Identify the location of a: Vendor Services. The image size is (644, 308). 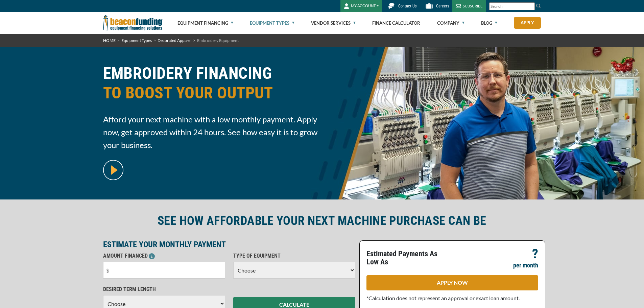
(333, 23).